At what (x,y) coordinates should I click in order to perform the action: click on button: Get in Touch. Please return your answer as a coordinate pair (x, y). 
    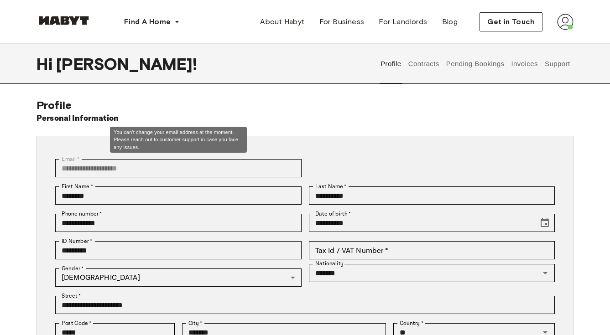
    Looking at the image, I should click on (511, 22).